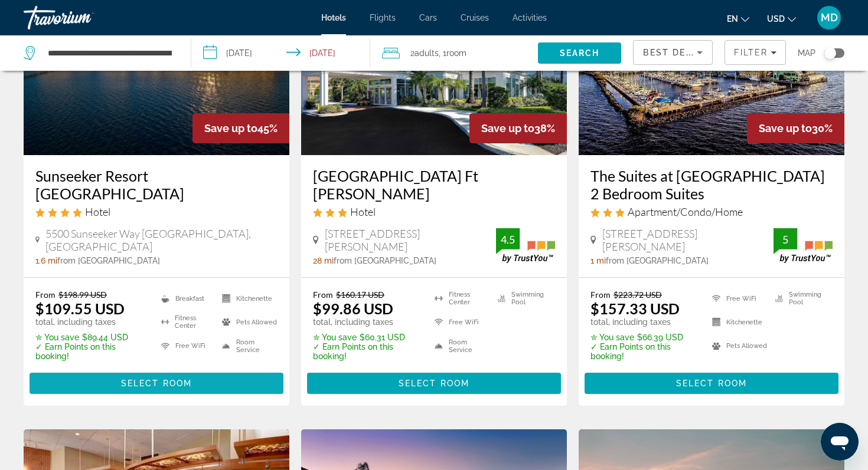 The width and height of the screenshot is (868, 470). What do you see at coordinates (738, 18) in the screenshot?
I see `button: Change language` at bounding box center [738, 18].